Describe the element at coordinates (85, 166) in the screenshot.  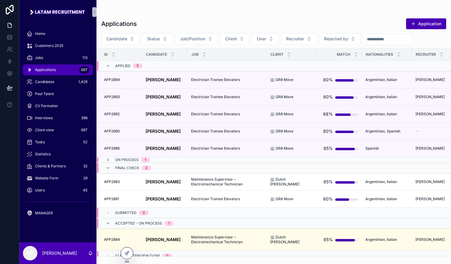
I see `div: 32` at that location.